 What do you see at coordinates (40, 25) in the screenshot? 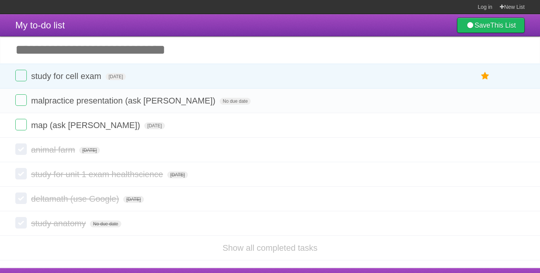
I see `span: My to-do list` at bounding box center [40, 25].